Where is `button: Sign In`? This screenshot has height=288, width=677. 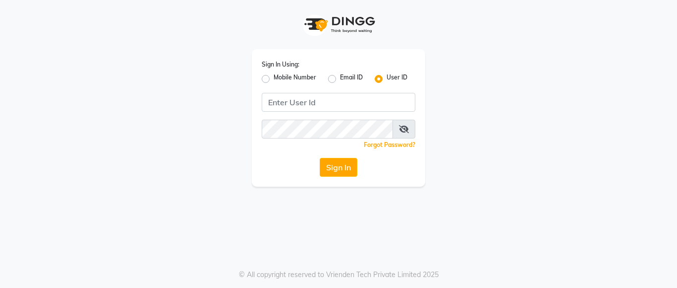
button: Sign In is located at coordinates (339, 167).